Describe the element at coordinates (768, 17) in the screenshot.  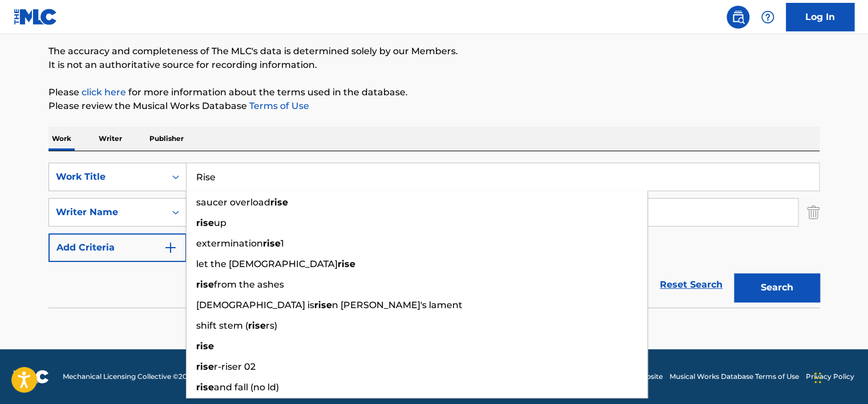
I see `div: Help` at that location.